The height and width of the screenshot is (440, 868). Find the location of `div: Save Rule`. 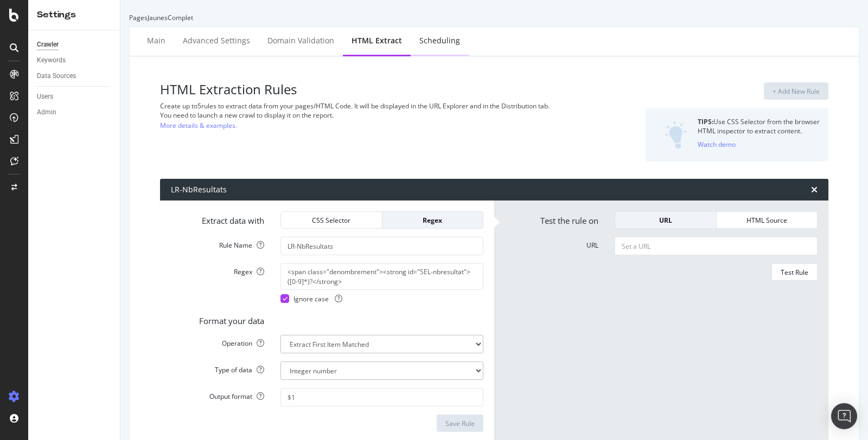

div: Save Rule is located at coordinates (460, 423).